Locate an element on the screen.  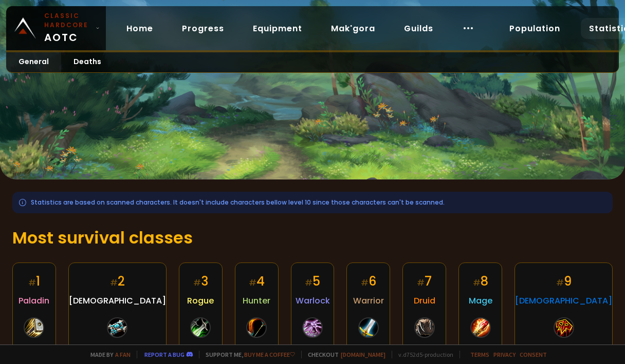
a: Population is located at coordinates (534, 28).